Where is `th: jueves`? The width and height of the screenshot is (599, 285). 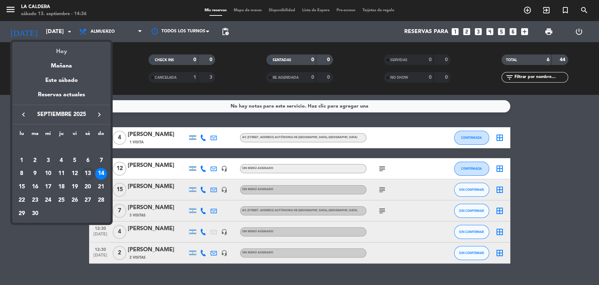 th: jueves is located at coordinates (61, 135).